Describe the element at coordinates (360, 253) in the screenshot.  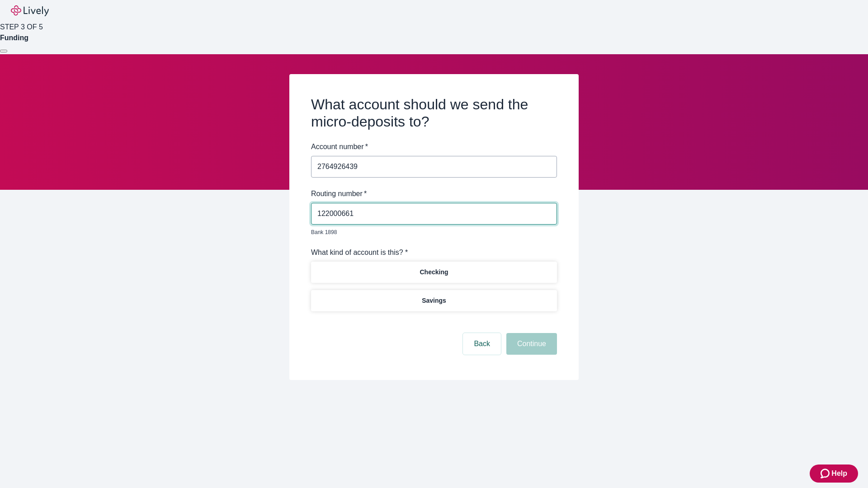
I see `label: What kind of account is this? *` at that location.